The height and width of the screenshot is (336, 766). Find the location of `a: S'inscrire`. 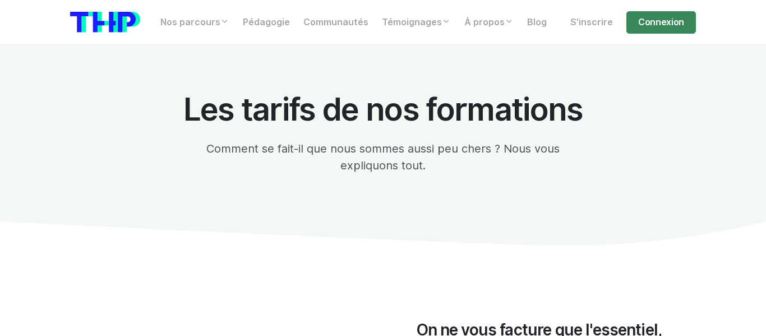

a: S'inscrire is located at coordinates (592, 22).